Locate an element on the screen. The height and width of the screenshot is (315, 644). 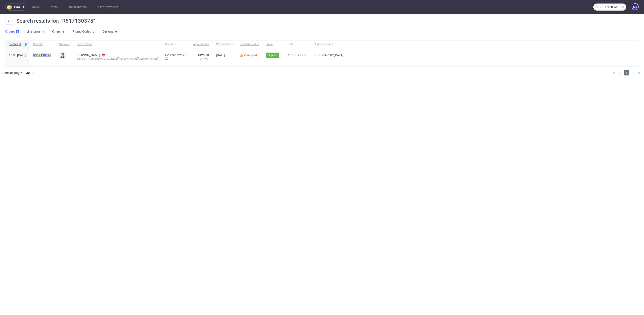
span: Payment date is located at coordinates (224, 44).